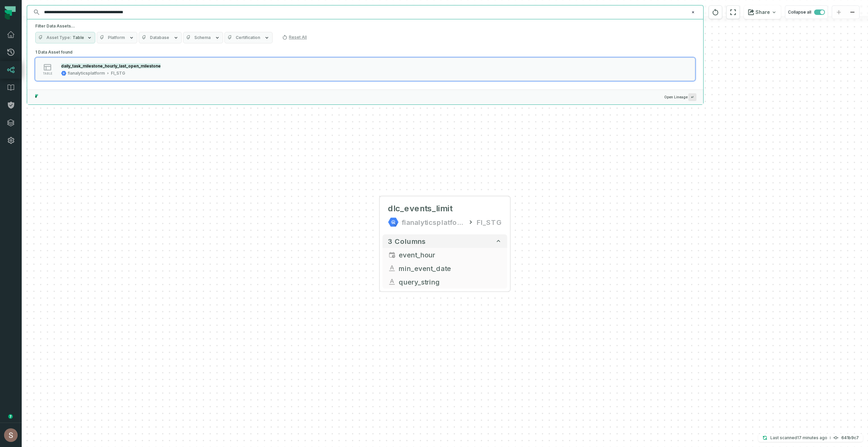 The height and width of the screenshot is (447, 868). I want to click on span: event_hour, so click(450, 255).